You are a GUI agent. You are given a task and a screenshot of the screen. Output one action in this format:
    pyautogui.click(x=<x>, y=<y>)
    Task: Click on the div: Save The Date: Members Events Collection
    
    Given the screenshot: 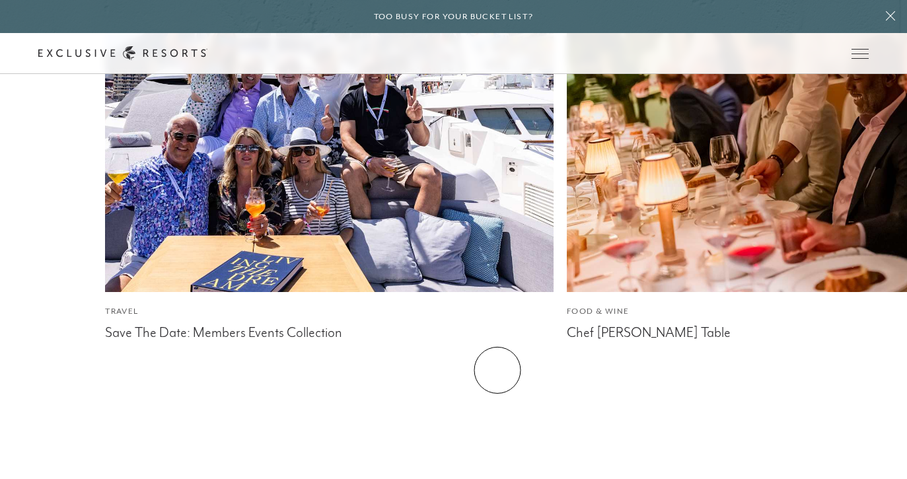 What is the action you would take?
    pyautogui.click(x=329, y=331)
    